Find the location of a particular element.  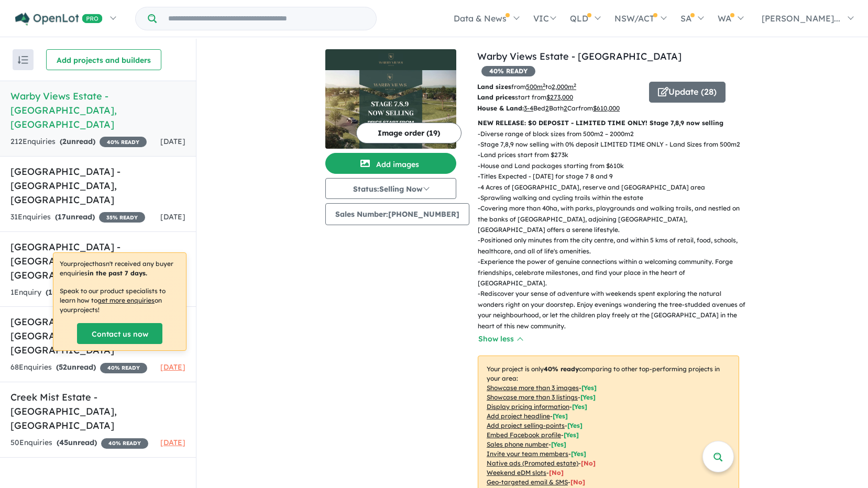

div: 31 Enquir ies is located at coordinates (77, 218).